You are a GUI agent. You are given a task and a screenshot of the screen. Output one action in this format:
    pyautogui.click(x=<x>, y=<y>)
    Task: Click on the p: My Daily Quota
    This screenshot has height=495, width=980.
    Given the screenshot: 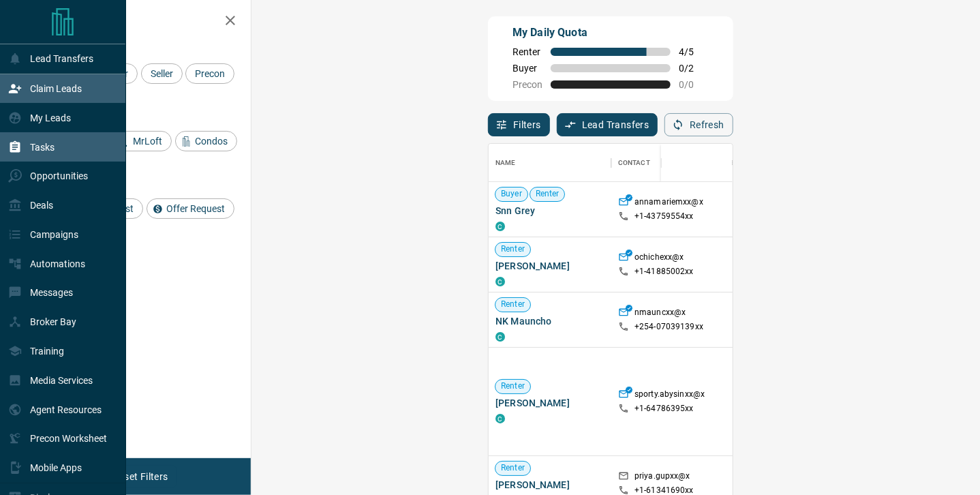 What is the action you would take?
    pyautogui.click(x=611, y=33)
    